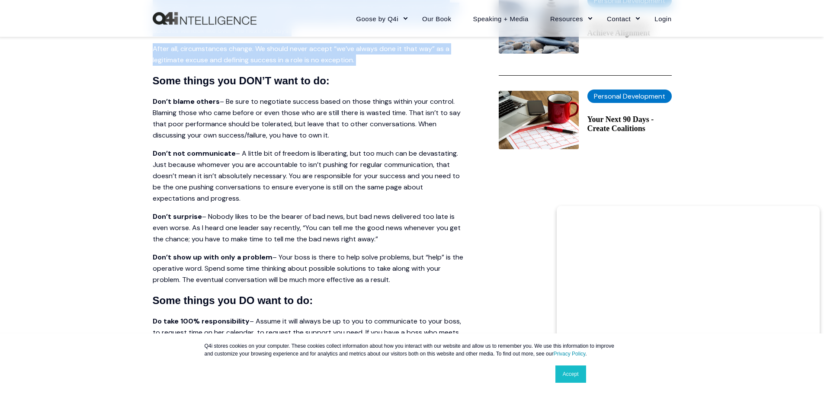 This screenshot has height=394, width=824. Describe the element at coordinates (177, 216) in the screenshot. I see `strong: Don’t surprise` at that location.